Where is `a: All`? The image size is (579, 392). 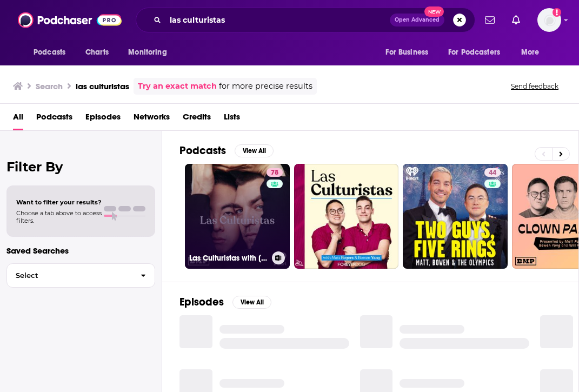
a: All is located at coordinates (18, 119).